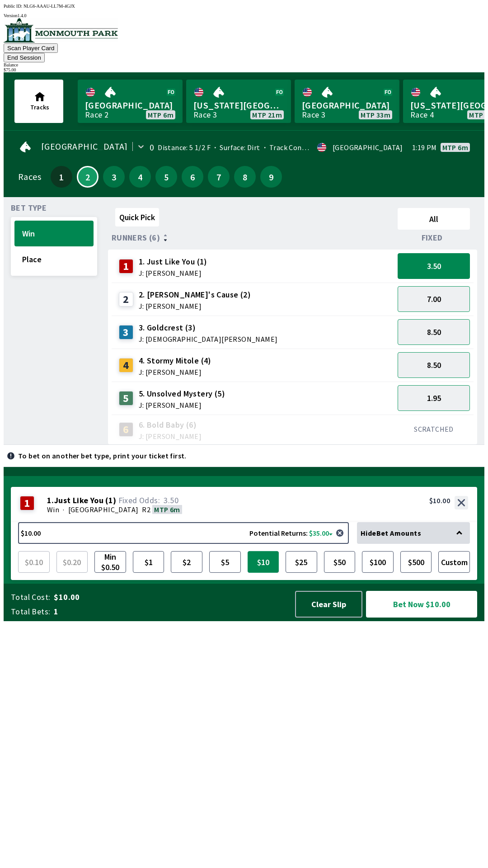 This screenshot has height=868, width=488. I want to click on span: Track Condition: Firm, so click(300, 147).